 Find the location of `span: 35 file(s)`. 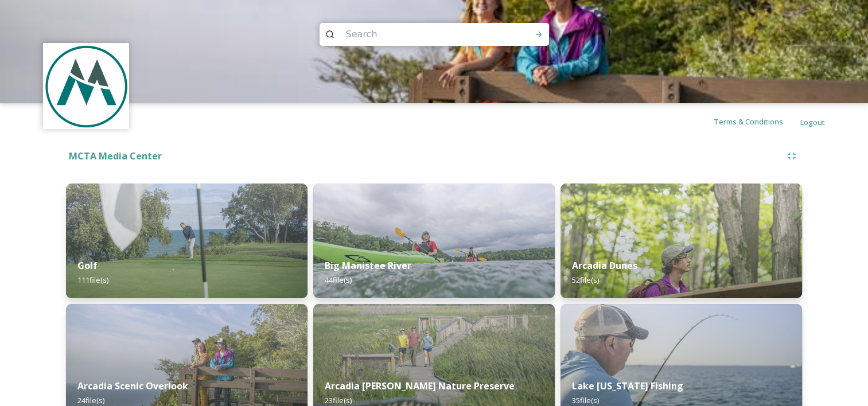

span: 35 file(s) is located at coordinates (585, 400).